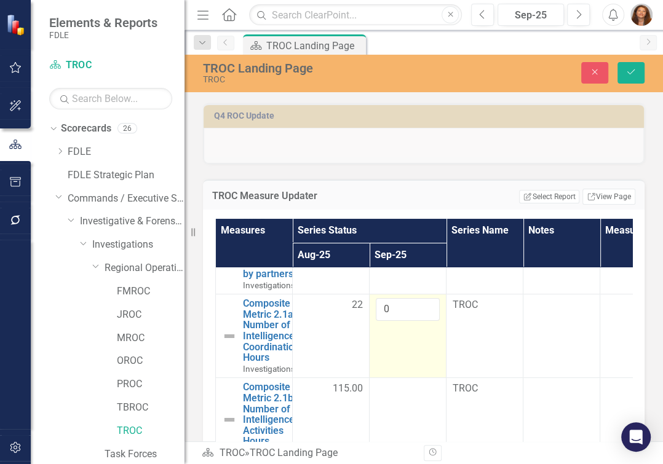  What do you see at coordinates (17, 25) in the screenshot?
I see `img: ClearPoint Strategy` at bounding box center [17, 25].